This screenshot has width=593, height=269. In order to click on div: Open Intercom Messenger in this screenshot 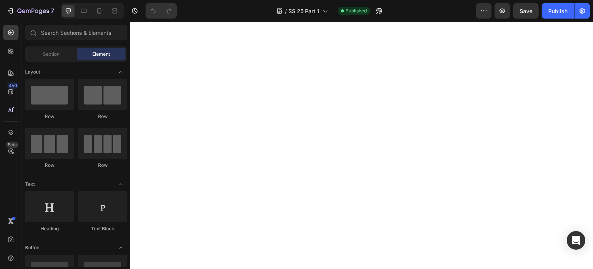, I will do `click(576, 240)`.